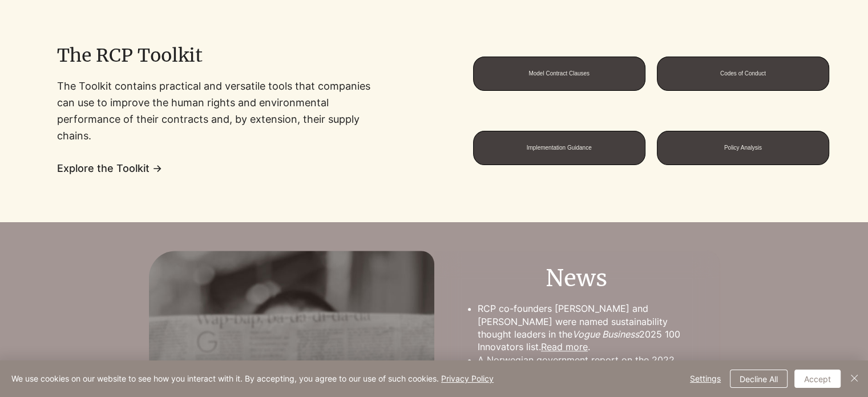  I want to click on span: Explore the Toolkit →, so click(109, 168).